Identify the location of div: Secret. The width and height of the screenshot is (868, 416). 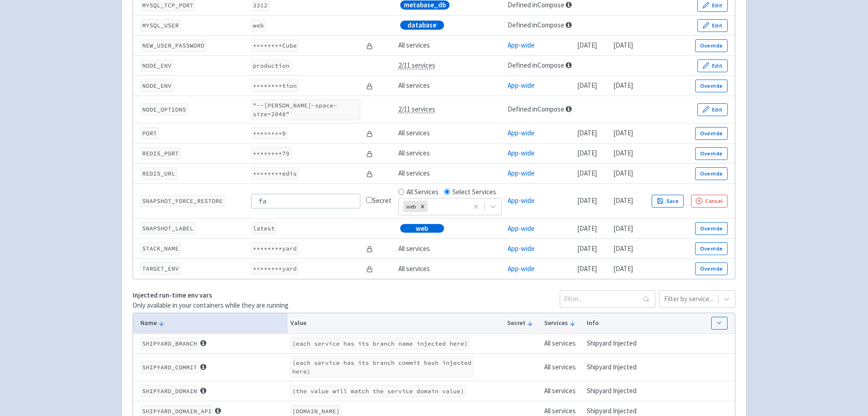
(379, 200).